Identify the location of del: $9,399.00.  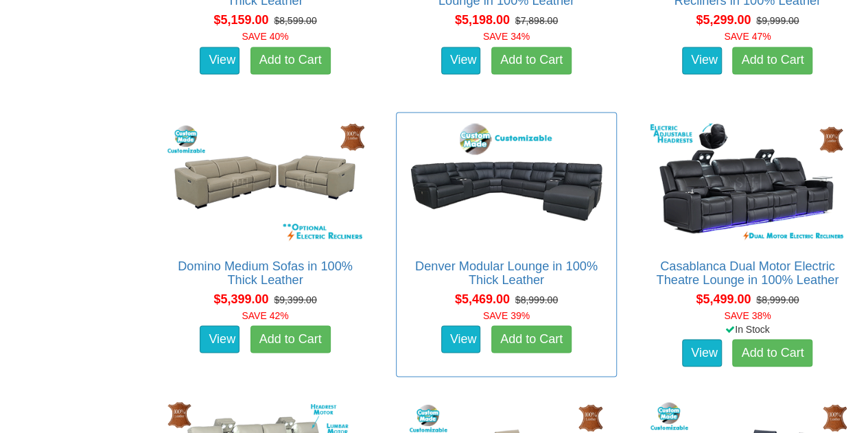
(295, 299).